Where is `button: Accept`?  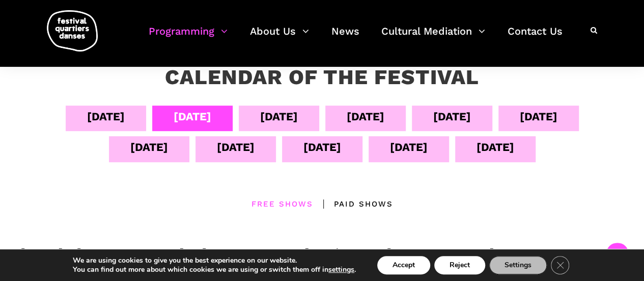 button: Accept is located at coordinates (403, 265).